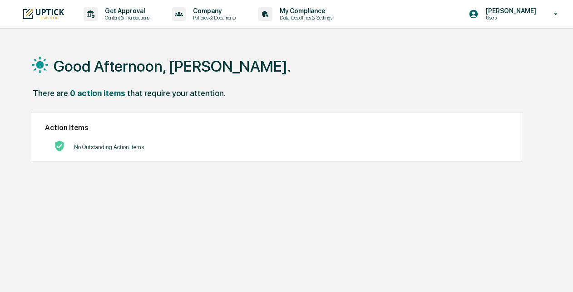 The height and width of the screenshot is (292, 573). What do you see at coordinates (126, 18) in the screenshot?
I see `p: Content & Transactions` at bounding box center [126, 18].